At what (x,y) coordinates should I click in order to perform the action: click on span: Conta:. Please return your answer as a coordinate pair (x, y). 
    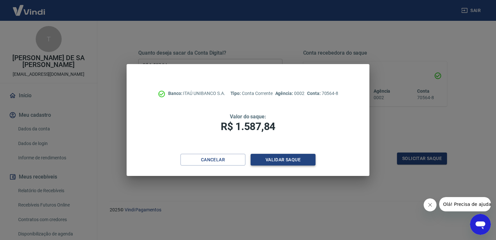
    Looking at the image, I should click on (314, 93).